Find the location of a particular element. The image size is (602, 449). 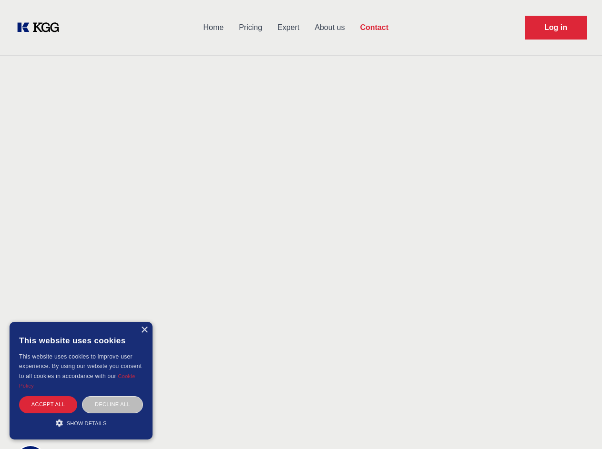

a: Contact is located at coordinates (374, 28).